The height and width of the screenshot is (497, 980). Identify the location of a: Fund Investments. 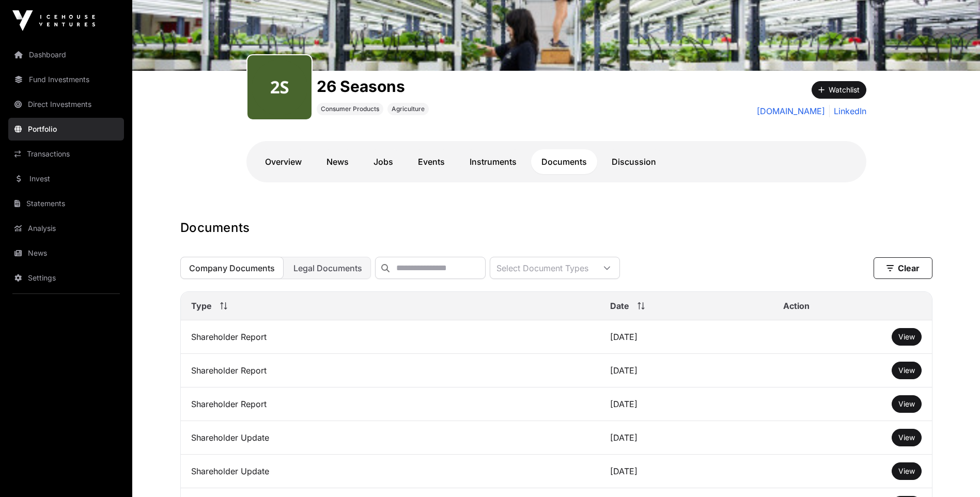
(66, 80).